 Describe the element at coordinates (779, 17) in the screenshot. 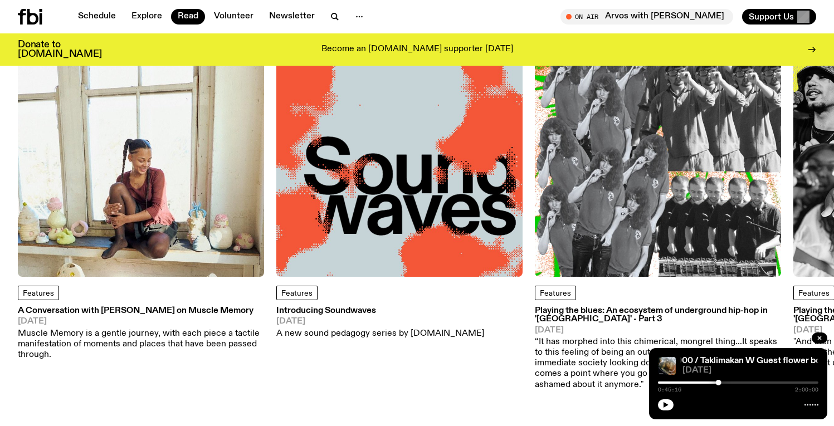

I see `button: Support Us` at that location.